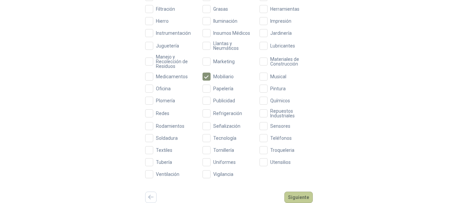  Describe the element at coordinates (224, 62) in the screenshot. I see `span: Marketing` at that location.